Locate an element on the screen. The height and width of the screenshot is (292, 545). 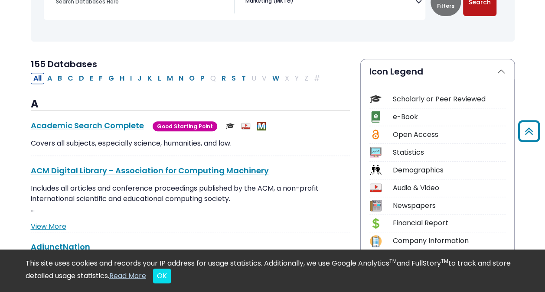
img: Icon e-Book is located at coordinates (375, 117).